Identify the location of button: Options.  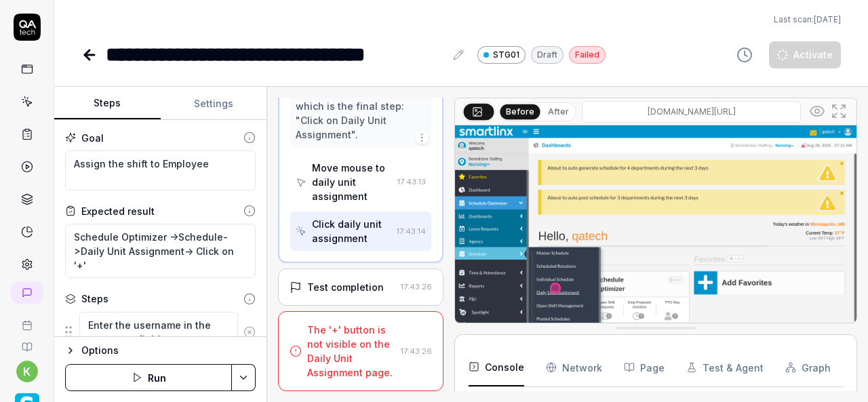
(160, 350).